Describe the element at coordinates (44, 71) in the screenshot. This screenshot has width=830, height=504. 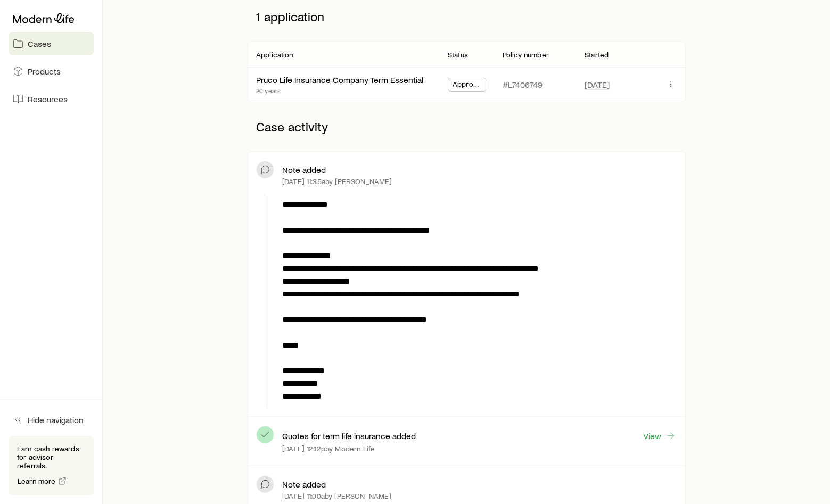
I see `span: Products` at that location.